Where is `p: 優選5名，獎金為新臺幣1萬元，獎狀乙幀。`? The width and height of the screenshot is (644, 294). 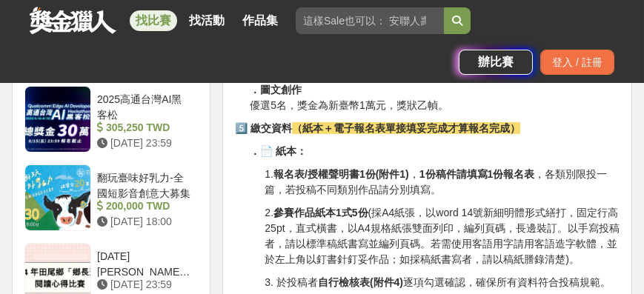 p: 優選5名，獎金為新臺幣1萬元，獎狀乙幀。 is located at coordinates (434, 89).